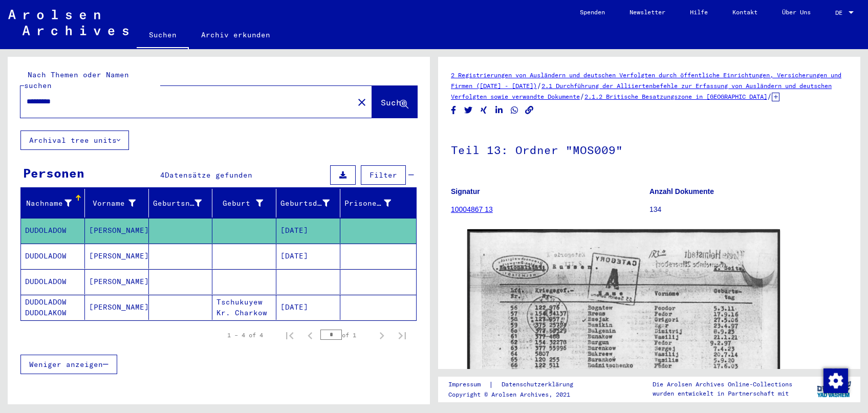  What do you see at coordinates (383, 175) in the screenshot?
I see `button: Filter` at bounding box center [383, 175].